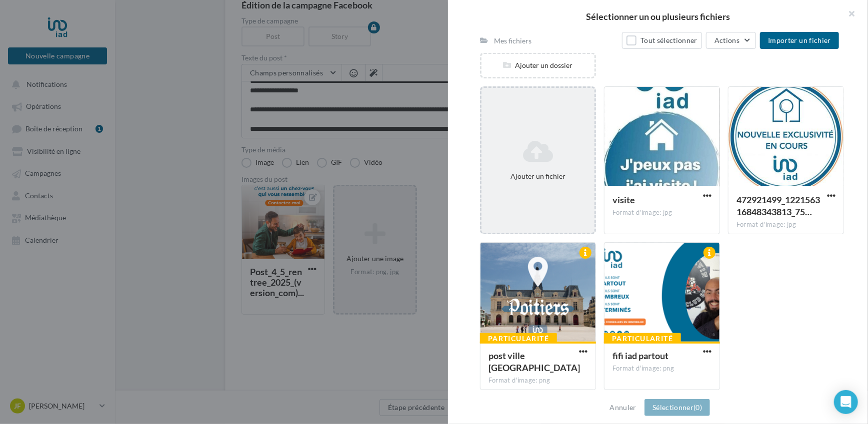 The image size is (868, 424). What do you see at coordinates (799, 40) in the screenshot?
I see `button: Importer un fichier` at bounding box center [799, 40].